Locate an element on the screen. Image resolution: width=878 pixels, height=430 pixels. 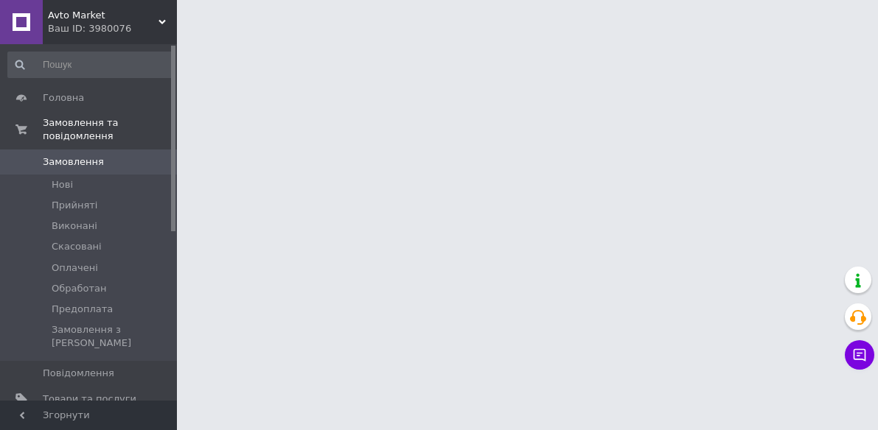
span: Обработан is located at coordinates (79, 289).